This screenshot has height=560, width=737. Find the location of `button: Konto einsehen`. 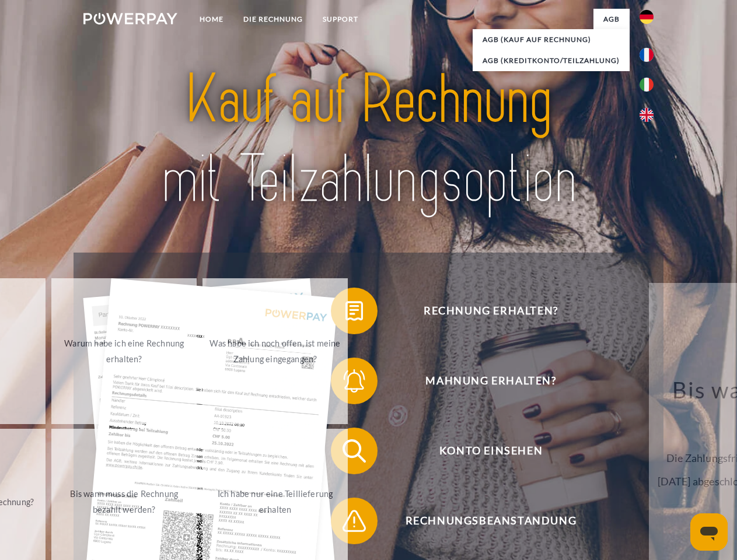

button: Konto einsehen is located at coordinates (483, 451).